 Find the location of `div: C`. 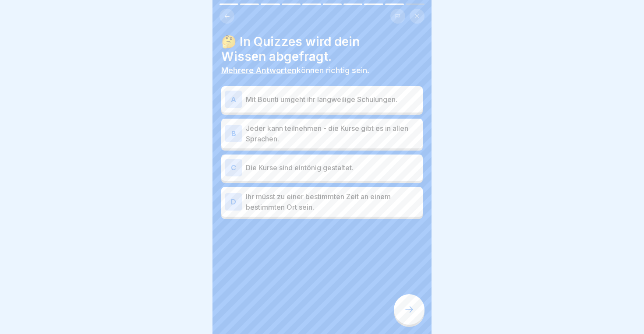

div: C is located at coordinates (234, 167).